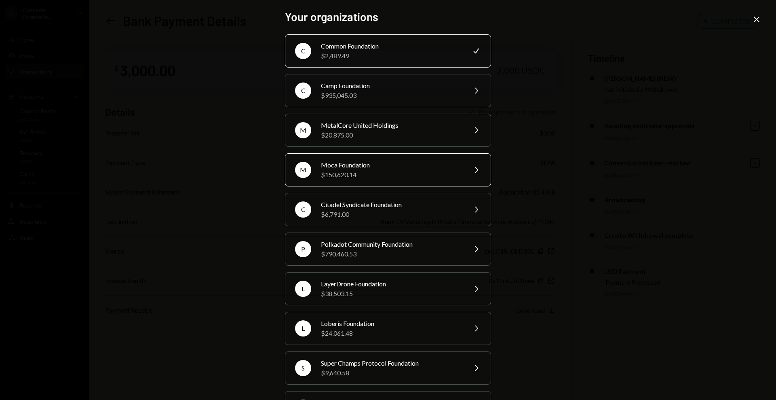  What do you see at coordinates (391, 125) in the screenshot?
I see `div: MetalCore United Holdings` at bounding box center [391, 125].